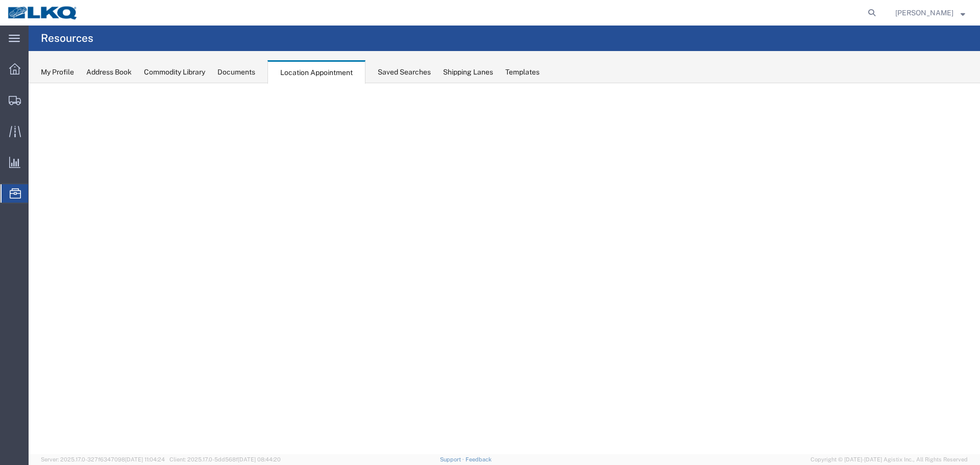 This screenshot has width=980, height=465. What do you see at coordinates (478, 459) in the screenshot?
I see `a: Feedback` at bounding box center [478, 459].